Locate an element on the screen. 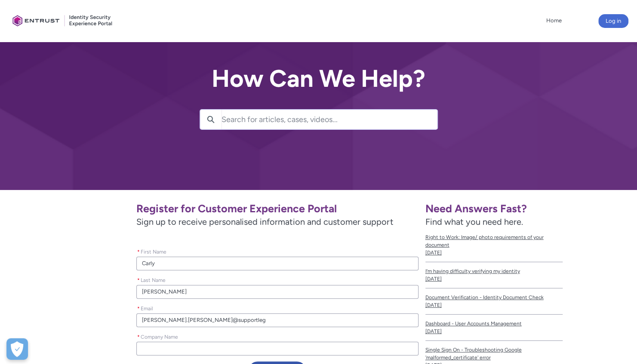  span: Sign up to receive personalised information and customer support is located at coordinates (277, 222).